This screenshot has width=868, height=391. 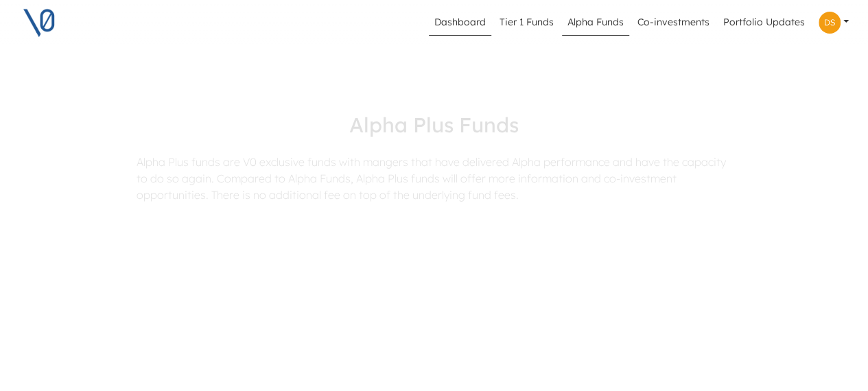 I want to click on a: Co-investments, so click(x=673, y=22).